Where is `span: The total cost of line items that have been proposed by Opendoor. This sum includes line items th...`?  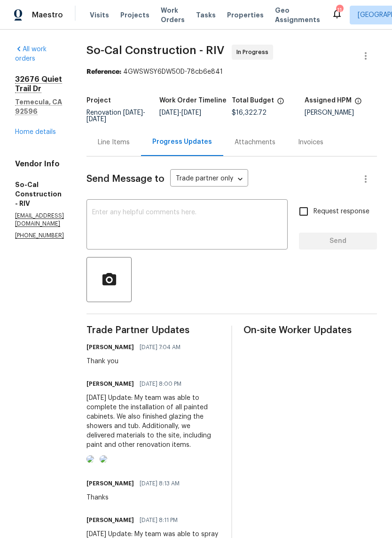
span: The total cost of line items that have been proposed by Opendoor. This sum includes line items th... is located at coordinates (280, 103).